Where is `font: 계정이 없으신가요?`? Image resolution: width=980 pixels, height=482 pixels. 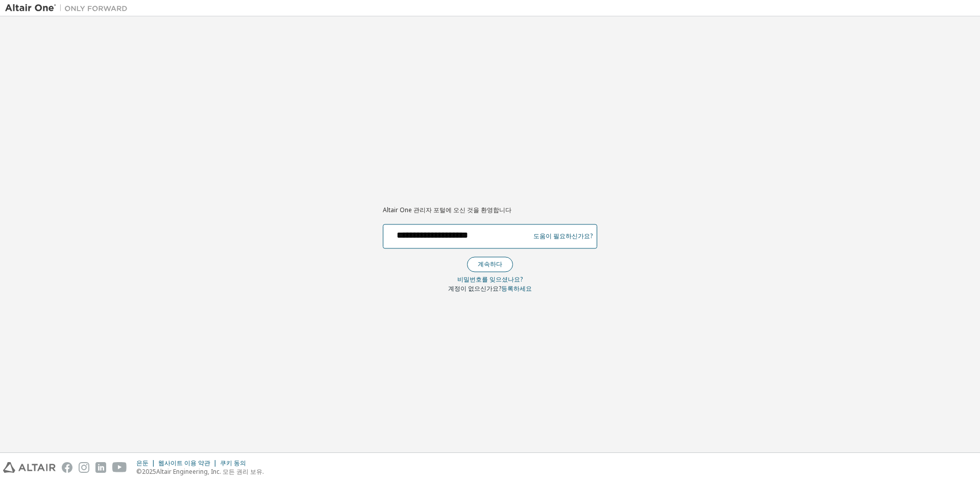
font: 계정이 없으신가요? is located at coordinates (475, 288).